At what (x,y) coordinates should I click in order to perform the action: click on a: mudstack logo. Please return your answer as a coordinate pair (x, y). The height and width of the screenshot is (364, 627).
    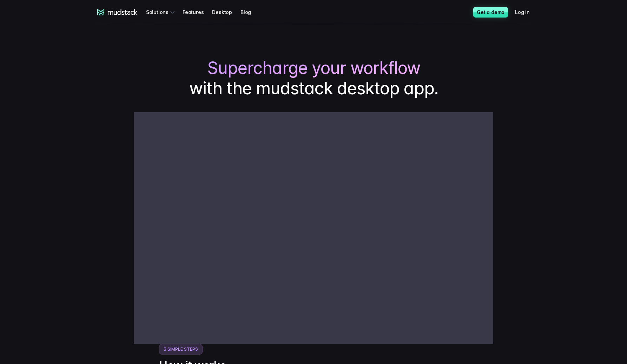
    Looking at the image, I should click on (117, 13).